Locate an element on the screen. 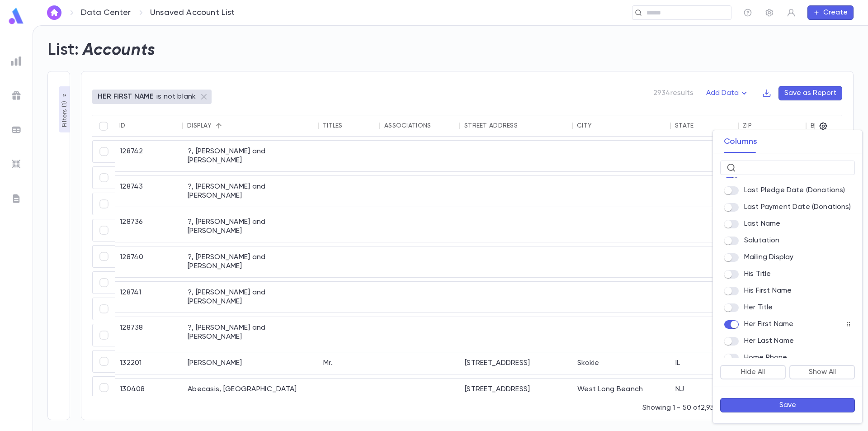  p: Her First Name is located at coordinates (769, 324).